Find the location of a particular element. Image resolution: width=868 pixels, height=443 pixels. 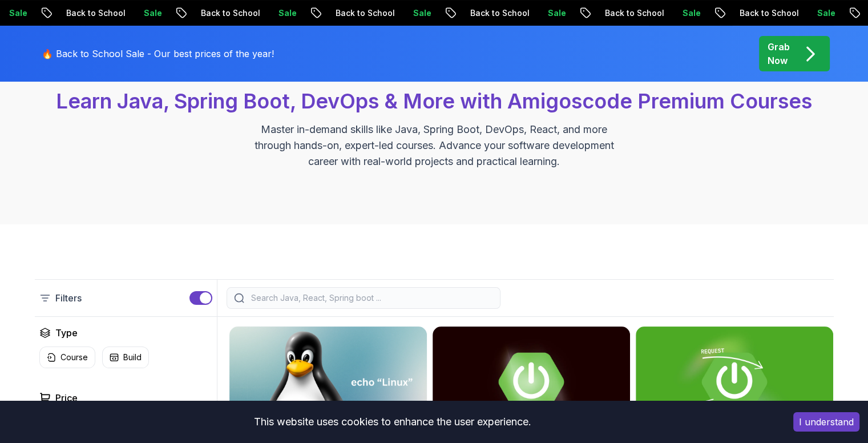

img: Advanced Spring Boot card is located at coordinates (531, 381).